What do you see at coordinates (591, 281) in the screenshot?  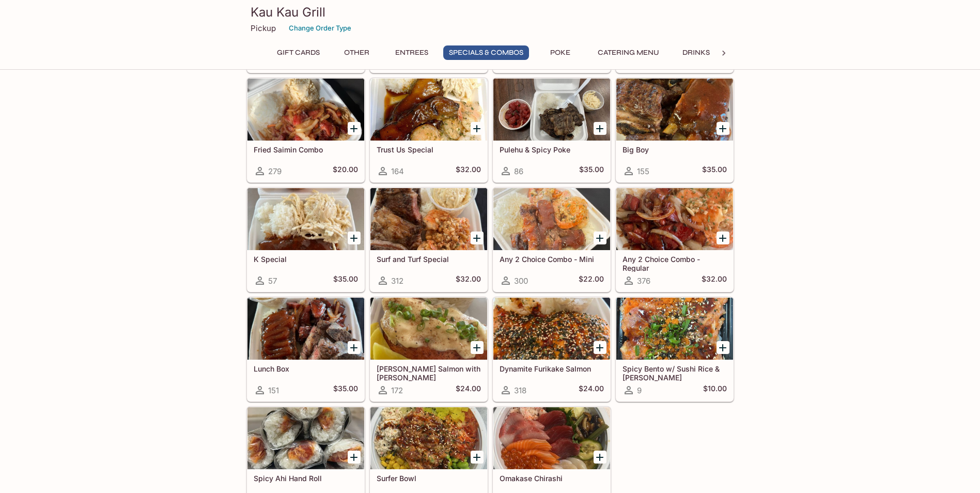 I see `h5: $22.00` at bounding box center [591, 281].